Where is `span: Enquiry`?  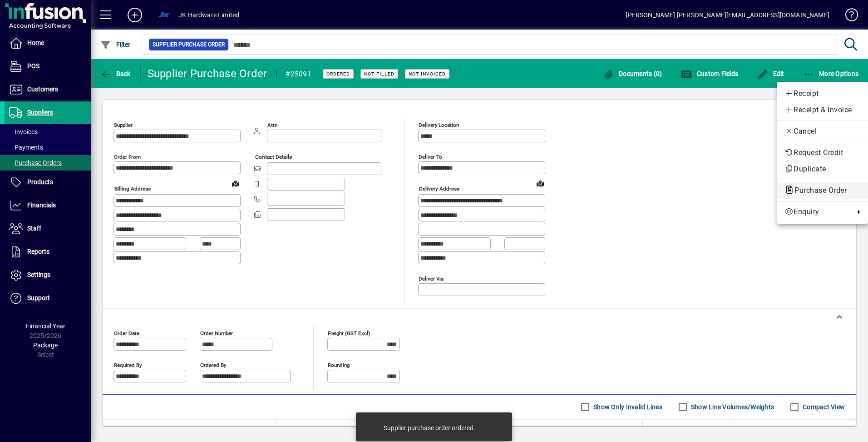
span: Enquiry is located at coordinates (817, 211).